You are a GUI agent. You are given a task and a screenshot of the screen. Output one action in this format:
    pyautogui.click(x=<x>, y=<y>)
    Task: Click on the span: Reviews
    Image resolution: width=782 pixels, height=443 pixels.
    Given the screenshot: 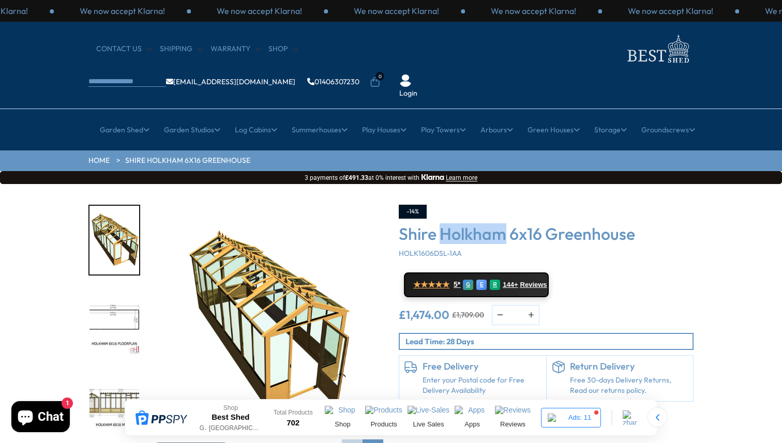 What is the action you would take?
    pyautogui.click(x=534, y=285)
    